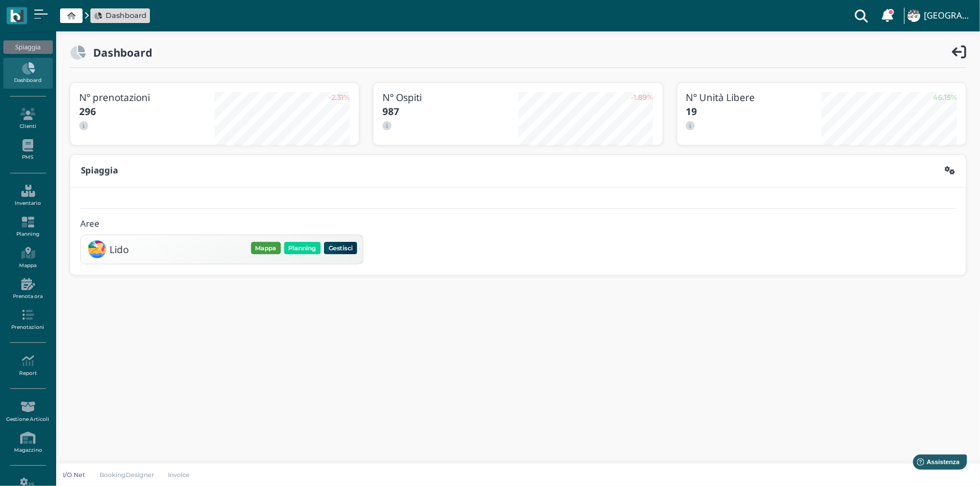 Image resolution: width=980 pixels, height=486 pixels. I want to click on b: 296, so click(87, 111).